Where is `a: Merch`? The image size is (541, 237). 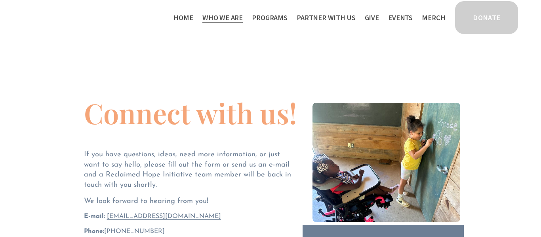
a: Merch is located at coordinates (433, 17).